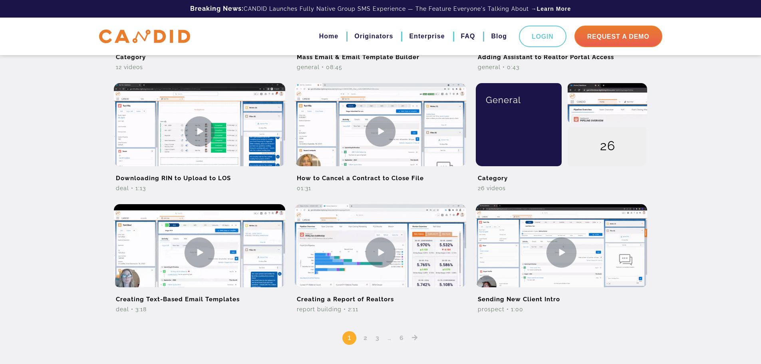 This screenshot has width=761, height=364. Describe the element at coordinates (562, 252) in the screenshot. I see `img: Sending New Client Intro Video` at that location.